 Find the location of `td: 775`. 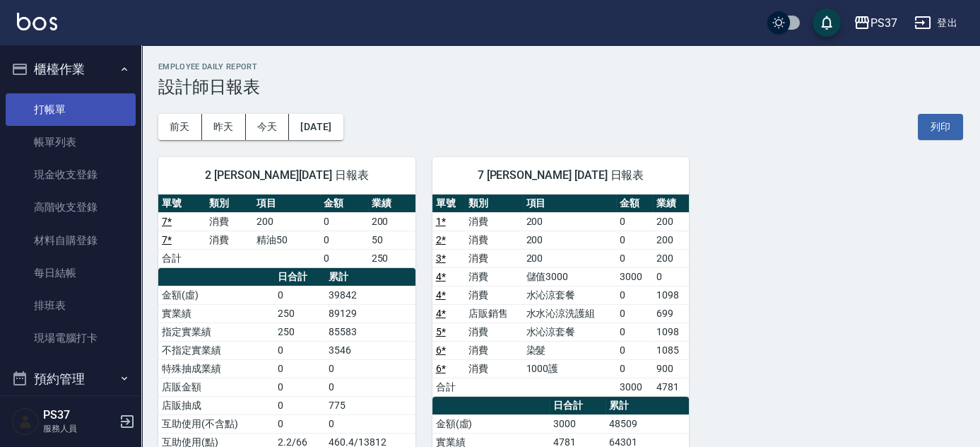

td: 775 is located at coordinates (370, 405).